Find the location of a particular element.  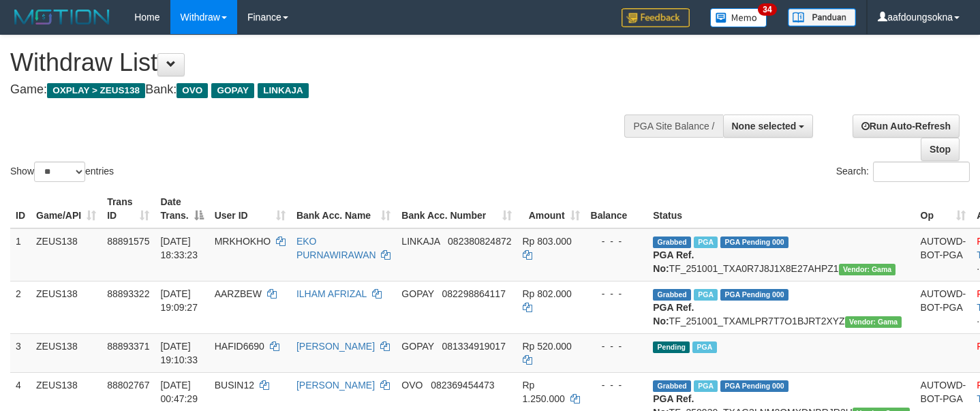

th: Op: activate to sort column ascending is located at coordinates (943, 208).